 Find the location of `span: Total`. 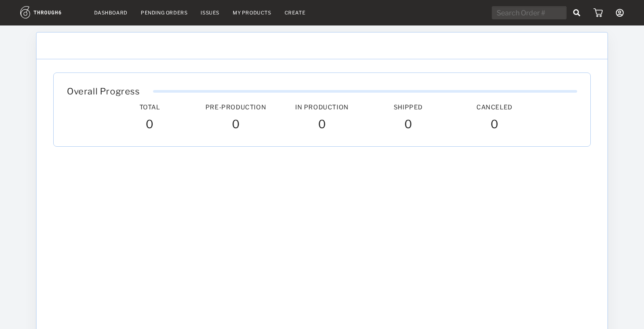

span: Total is located at coordinates (150, 106).